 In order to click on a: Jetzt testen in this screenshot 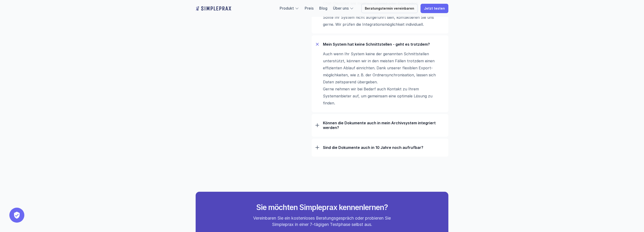, I will do `click(435, 8)`.